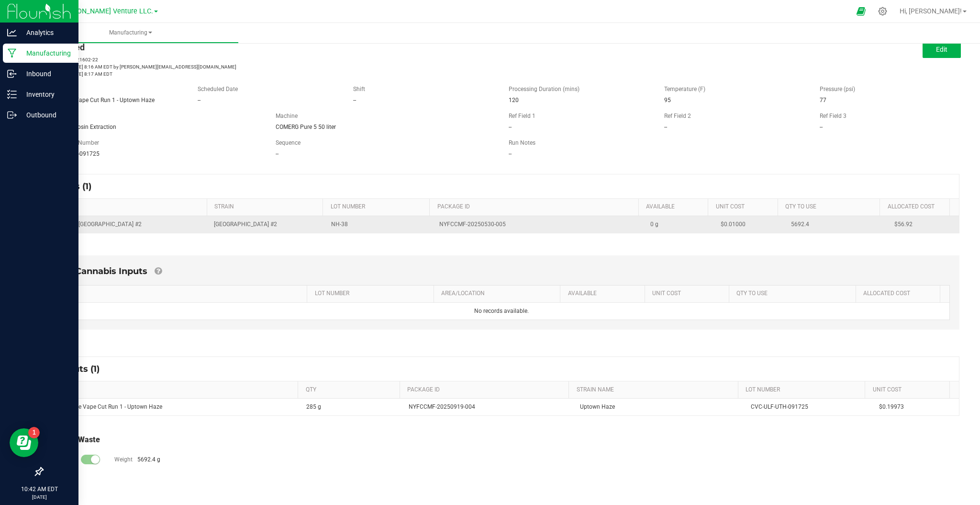  I want to click on td: Concentrate Vape Cut Run 1 - Uptown Haze, so click(172, 406).